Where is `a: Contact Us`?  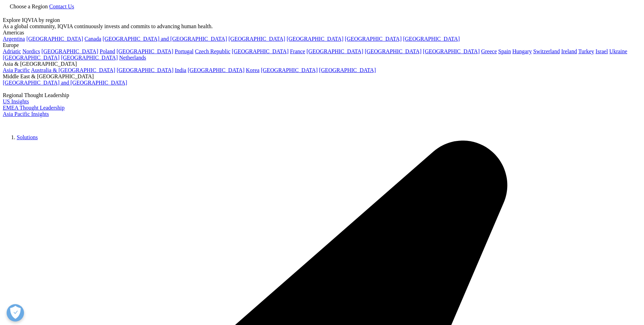 a: Contact Us is located at coordinates (61, 6).